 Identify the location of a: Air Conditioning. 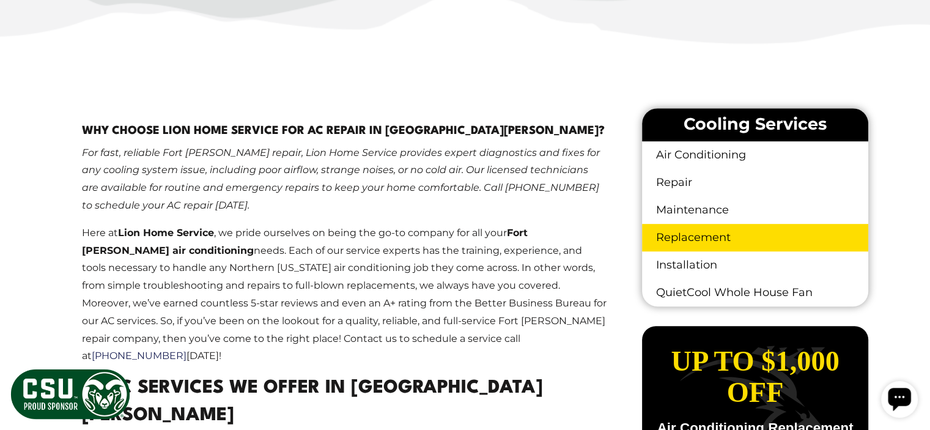
(754, 155).